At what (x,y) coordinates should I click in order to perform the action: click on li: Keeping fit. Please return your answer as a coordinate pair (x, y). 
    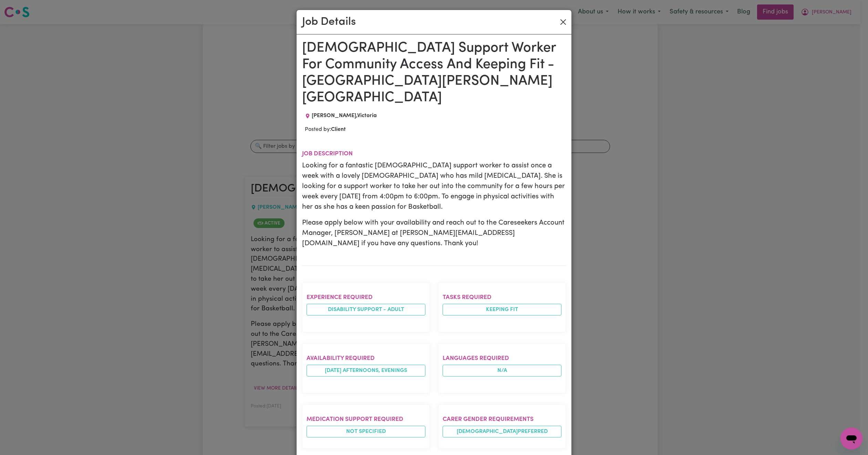
    Looking at the image, I should click on (502, 309).